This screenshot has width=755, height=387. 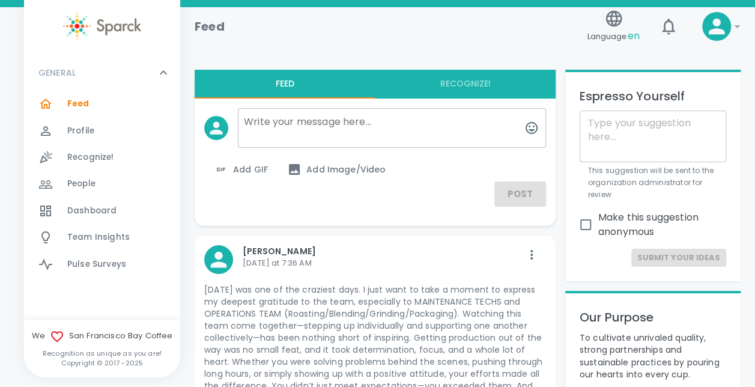 I want to click on p: GENERAL, so click(x=57, y=73).